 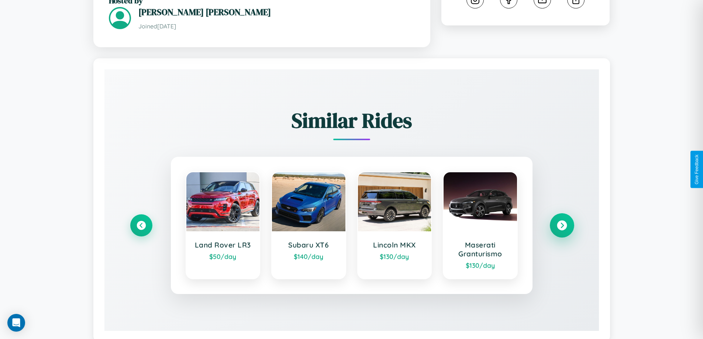 I want to click on div: $ 140 /day, so click(x=309, y=257).